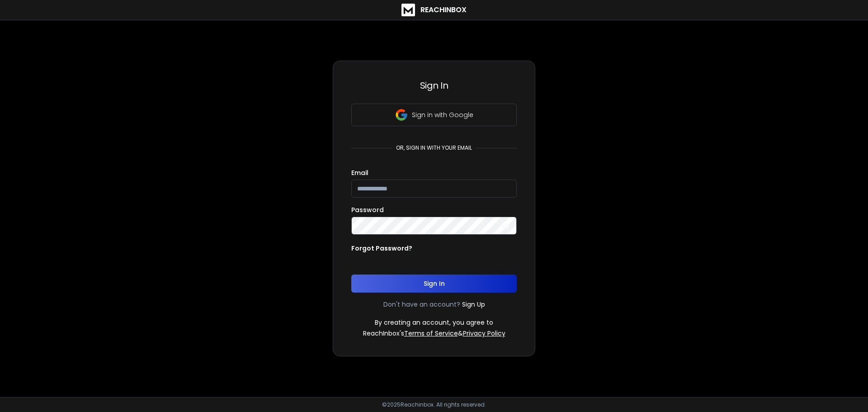 Image resolution: width=868 pixels, height=412 pixels. What do you see at coordinates (431, 334) in the screenshot?
I see `span: Terms of Service` at bounding box center [431, 334].